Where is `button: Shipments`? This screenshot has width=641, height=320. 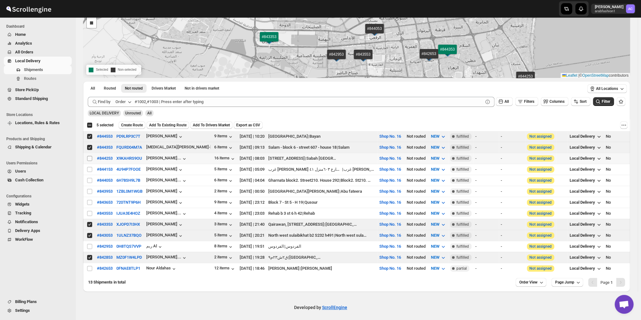
button: Shipments is located at coordinates (38, 70).